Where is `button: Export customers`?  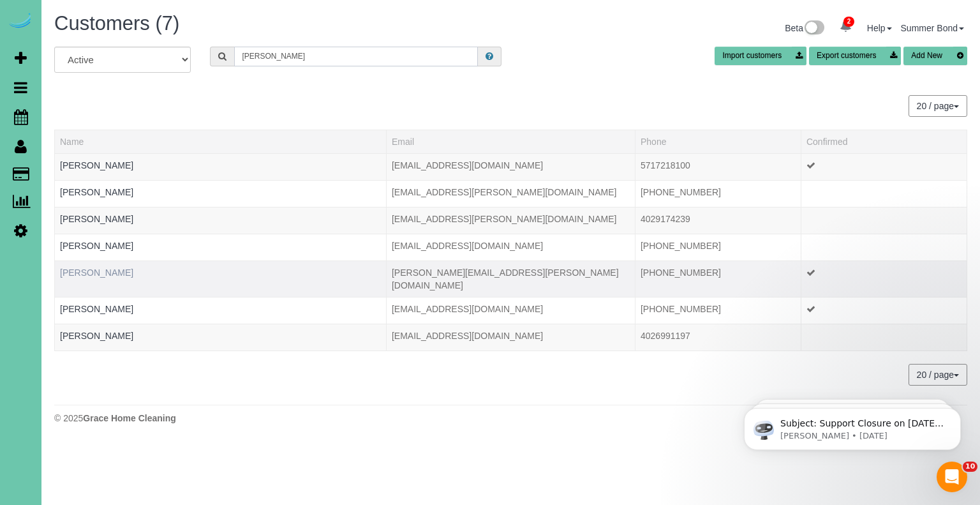
button: Export customers is located at coordinates (855, 55).